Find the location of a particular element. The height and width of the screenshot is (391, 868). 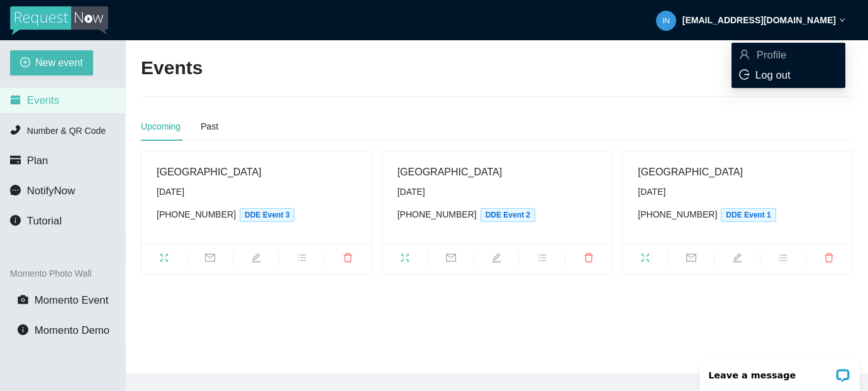

span: DDE Event 3 is located at coordinates (266, 216).